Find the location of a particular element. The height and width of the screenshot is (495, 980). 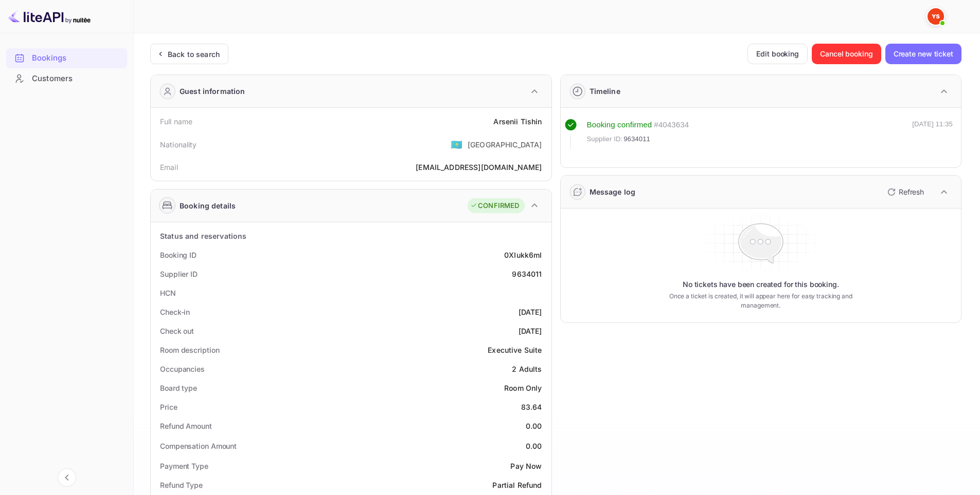

img: Yandex Support is located at coordinates (936, 16).